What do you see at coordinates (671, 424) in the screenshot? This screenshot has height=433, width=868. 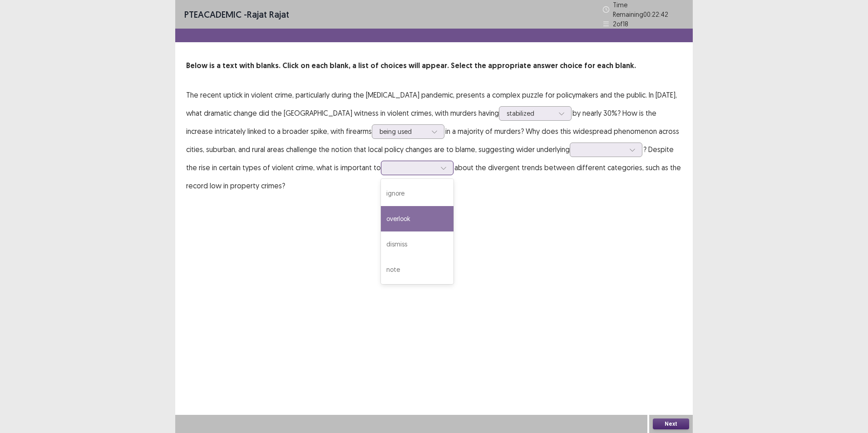 I see `button: Next` at bounding box center [671, 424].